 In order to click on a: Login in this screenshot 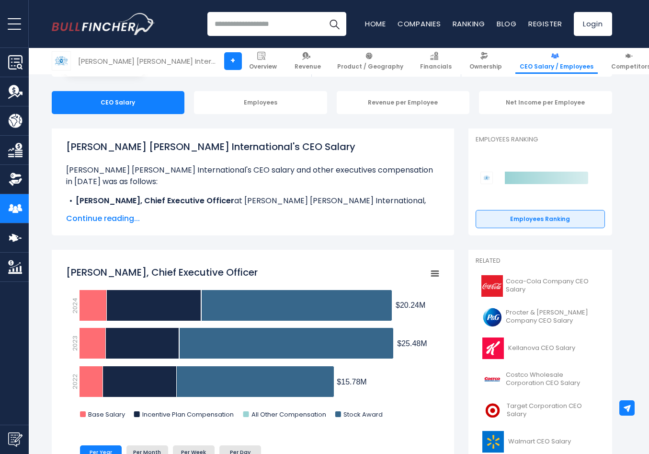, I will do `click(593, 24)`.